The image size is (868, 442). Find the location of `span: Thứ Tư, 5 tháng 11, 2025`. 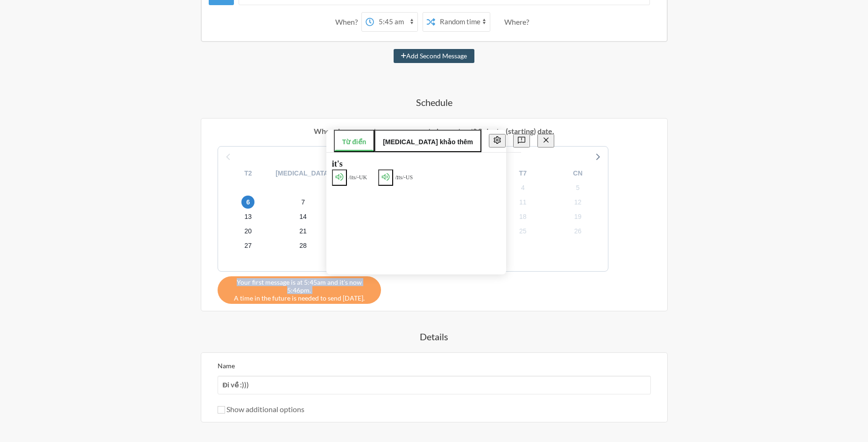

span: Thứ Tư, 5 tháng 11, 2025 is located at coordinates (578, 188).